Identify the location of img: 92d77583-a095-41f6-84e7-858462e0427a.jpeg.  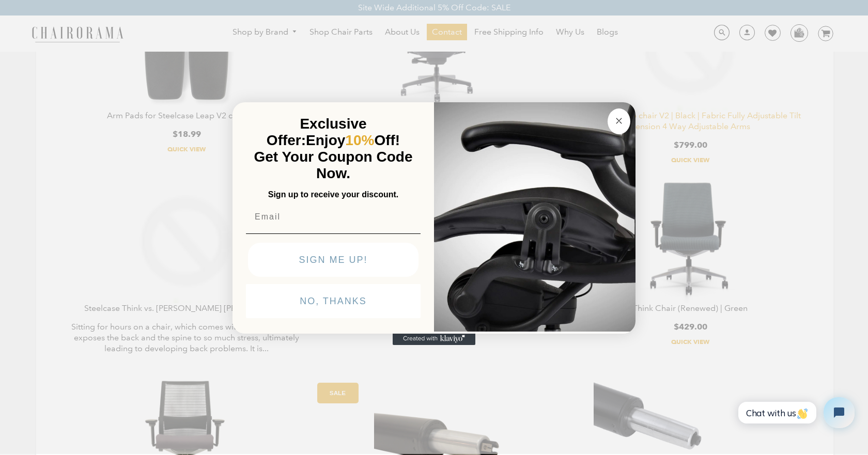
(535, 216).